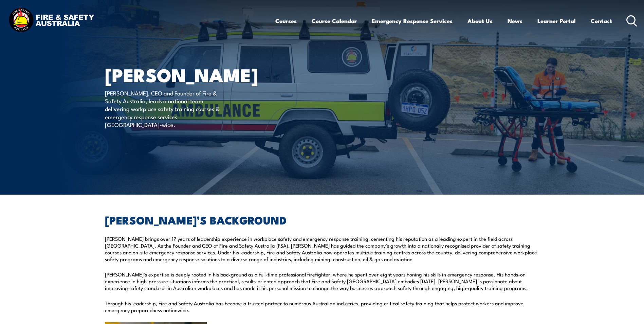  Describe the element at coordinates (286, 21) in the screenshot. I see `a: Courses` at that location.